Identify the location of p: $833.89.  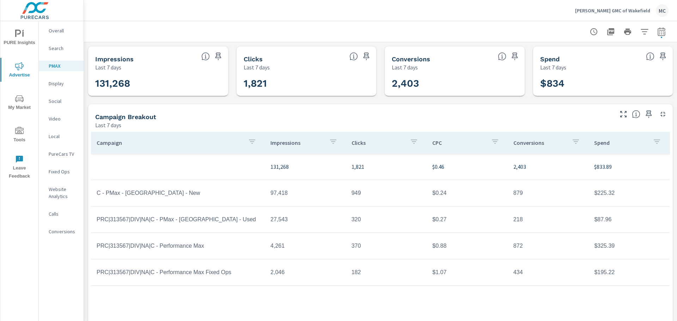
(629, 167).